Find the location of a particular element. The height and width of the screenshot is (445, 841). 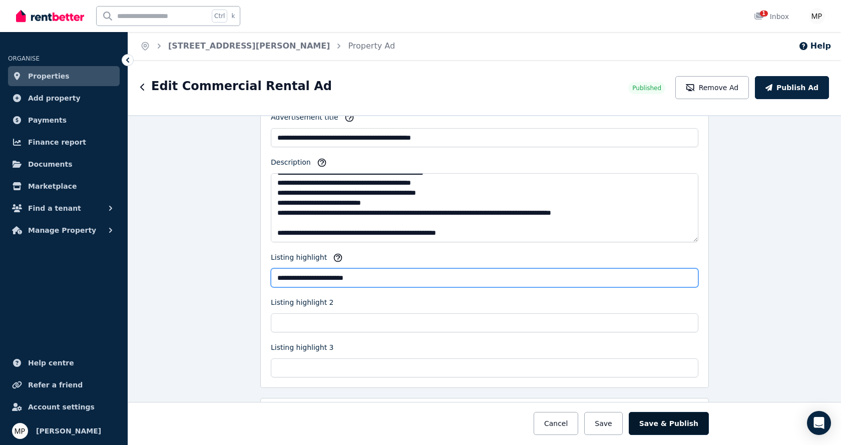

span: Help centre is located at coordinates (51, 363).